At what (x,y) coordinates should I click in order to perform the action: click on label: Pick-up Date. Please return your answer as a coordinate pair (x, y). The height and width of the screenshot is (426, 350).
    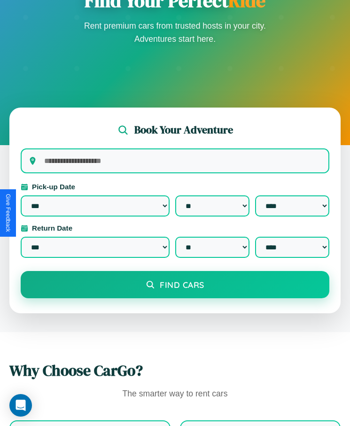
    Looking at the image, I should click on (175, 186).